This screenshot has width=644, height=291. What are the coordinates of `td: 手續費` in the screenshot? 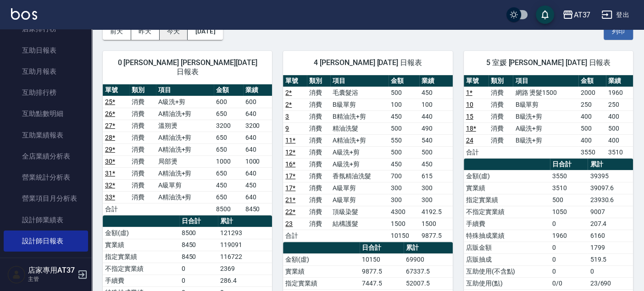 It's located at (141, 280).